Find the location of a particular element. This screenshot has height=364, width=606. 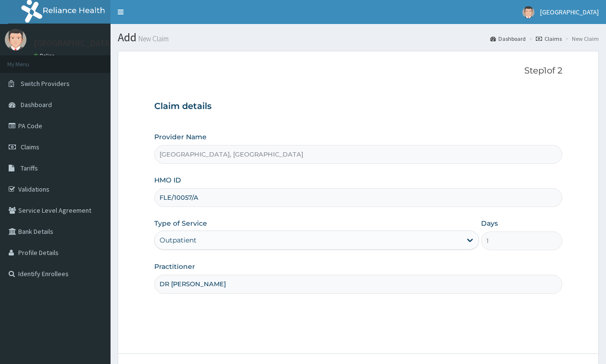

span: Tariffs is located at coordinates (30, 168).